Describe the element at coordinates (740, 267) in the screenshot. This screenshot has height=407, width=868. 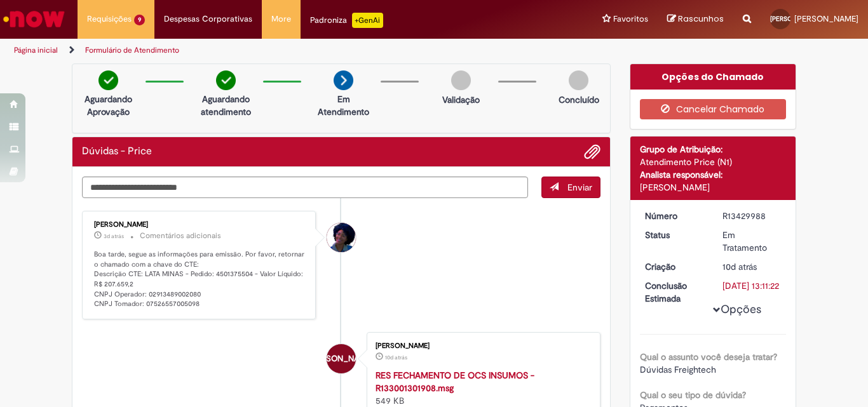
I see `time: 19/08/2025 17:11:19` at that location.